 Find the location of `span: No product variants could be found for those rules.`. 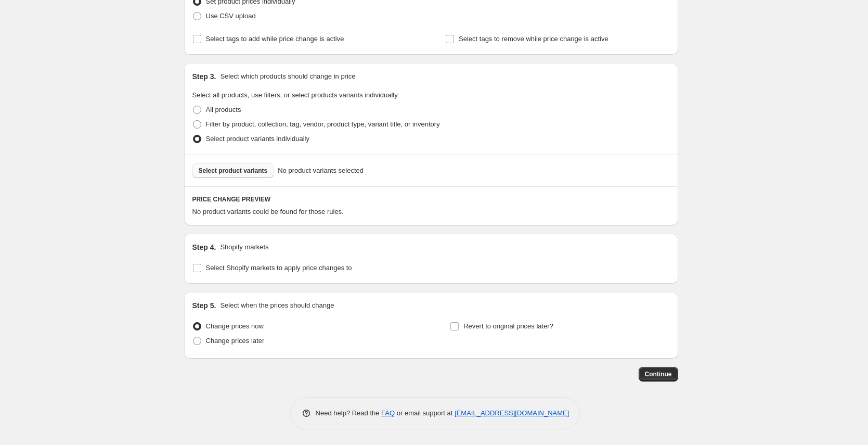

span: No product variants could be found for those rules. is located at coordinates (268, 212).